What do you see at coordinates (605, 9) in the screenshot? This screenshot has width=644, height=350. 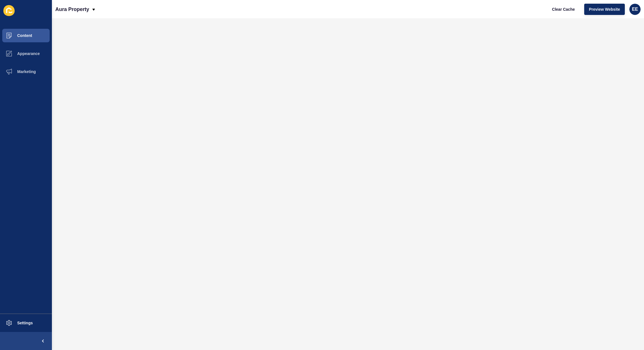 I see `span: Preview Website` at bounding box center [605, 9].